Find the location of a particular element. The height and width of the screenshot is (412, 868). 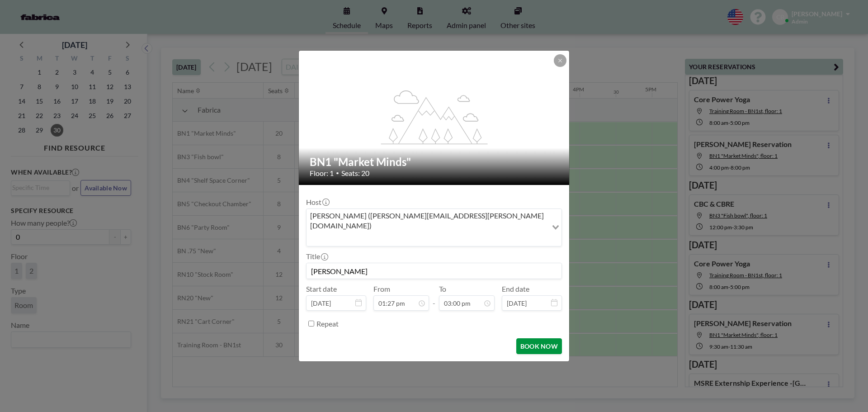

input: Casey's reservation is located at coordinates (434, 271).